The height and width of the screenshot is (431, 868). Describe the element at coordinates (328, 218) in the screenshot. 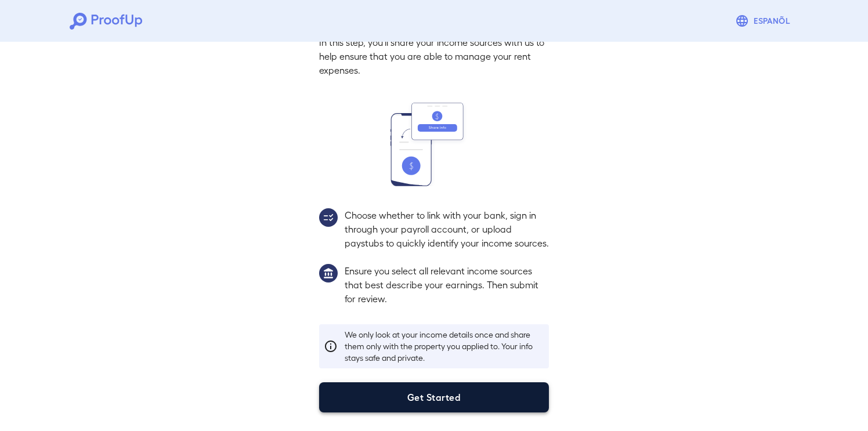

I see `img: group2.svg` at that location.